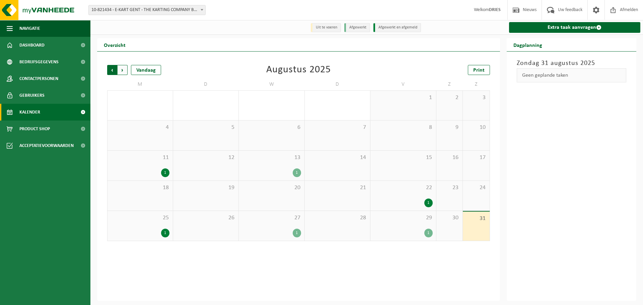 Image resolution: width=643 pixels, height=305 pixels. I want to click on span: 30, so click(449, 218).